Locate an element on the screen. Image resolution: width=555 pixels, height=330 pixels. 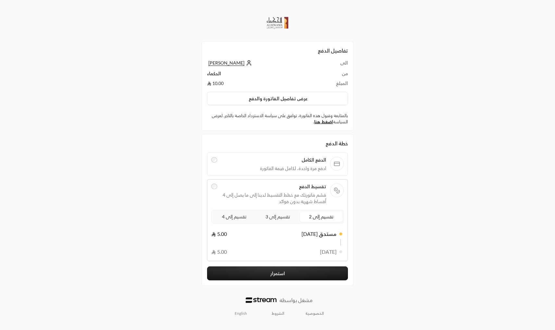
td: الى is located at coordinates (333, 65).